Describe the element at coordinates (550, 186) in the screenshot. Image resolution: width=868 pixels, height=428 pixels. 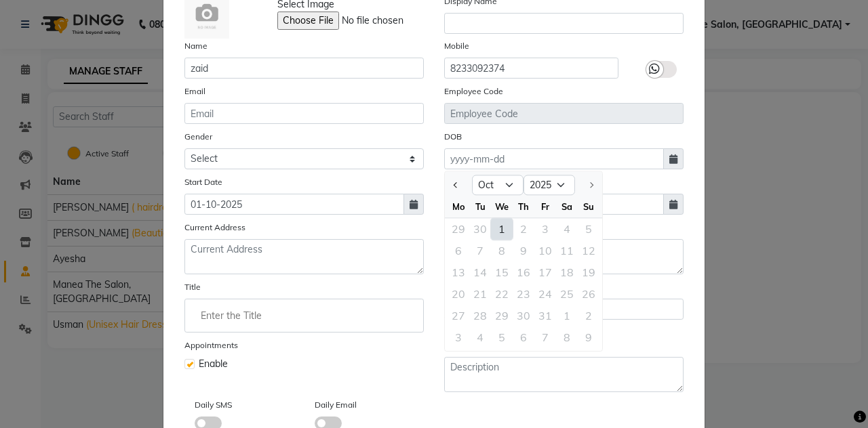
I see `select: Select year` at that location.